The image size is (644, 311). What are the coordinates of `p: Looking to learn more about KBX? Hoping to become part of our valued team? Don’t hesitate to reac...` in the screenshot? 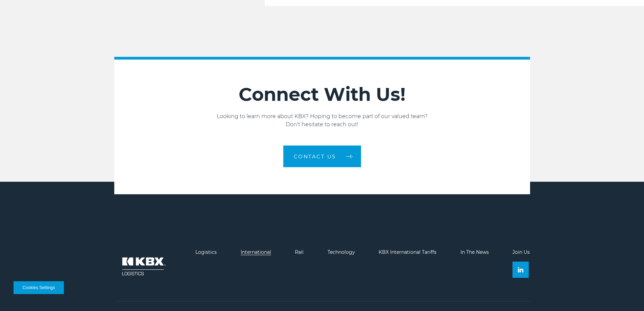 It's located at (322, 120).